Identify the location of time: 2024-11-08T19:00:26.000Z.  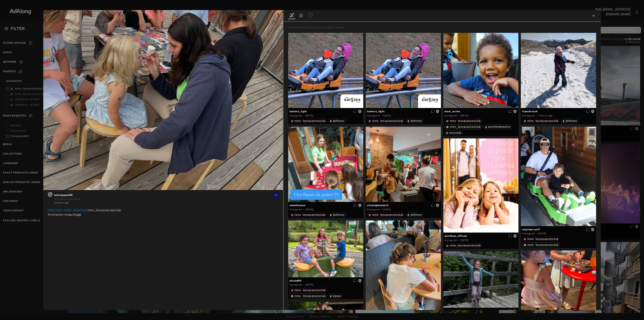
(465, 240).